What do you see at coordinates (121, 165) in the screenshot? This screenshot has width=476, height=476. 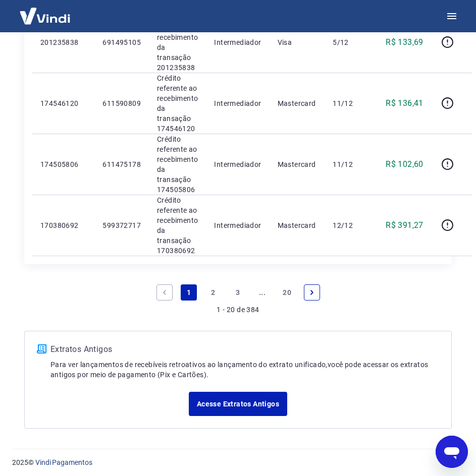 I see `p: 611475178` at bounding box center [121, 165].